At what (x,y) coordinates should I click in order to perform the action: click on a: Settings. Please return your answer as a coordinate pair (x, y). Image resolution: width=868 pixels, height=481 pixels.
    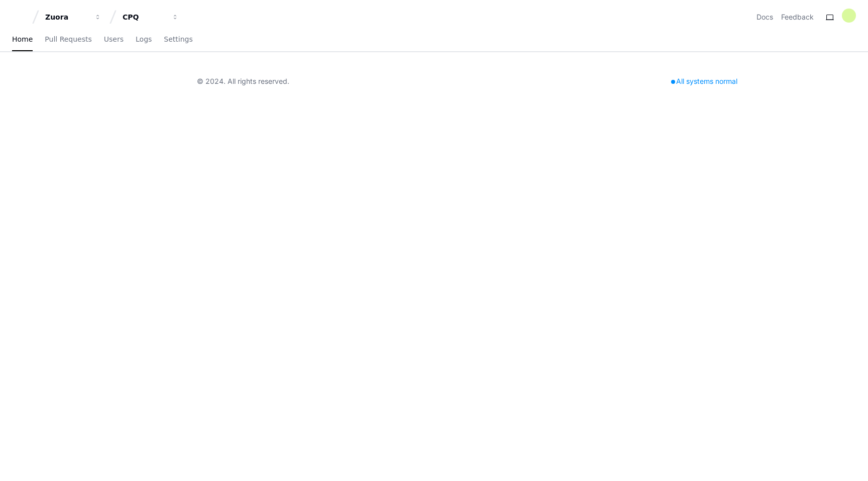
    Looking at the image, I should click on (178, 40).